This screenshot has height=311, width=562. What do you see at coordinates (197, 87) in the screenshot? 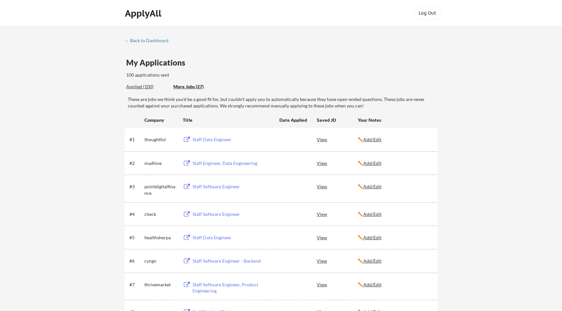
I see `div: More Jobs (27)` at bounding box center [197, 87].